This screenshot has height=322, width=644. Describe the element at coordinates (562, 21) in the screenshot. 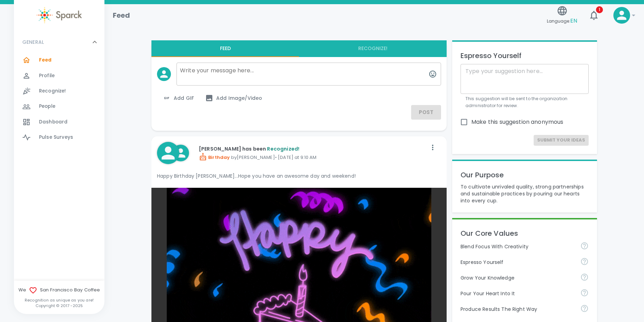

I see `span: Language:` at that location.